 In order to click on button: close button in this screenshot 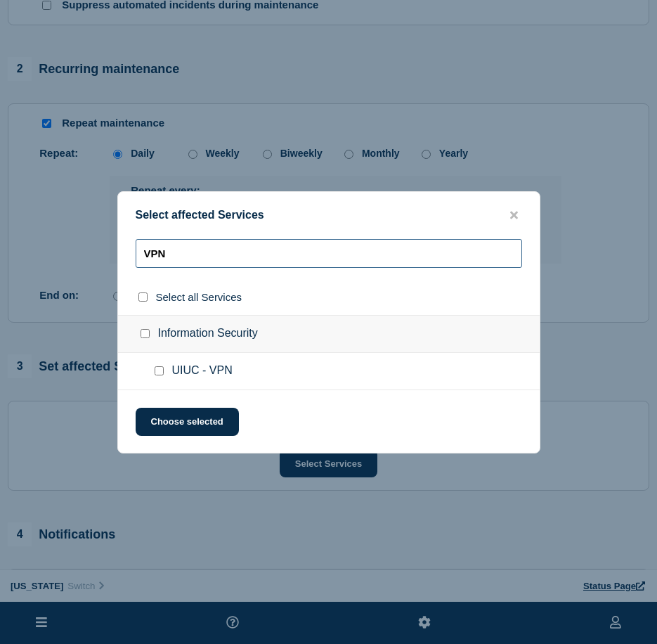, I will do `click(514, 215)`.